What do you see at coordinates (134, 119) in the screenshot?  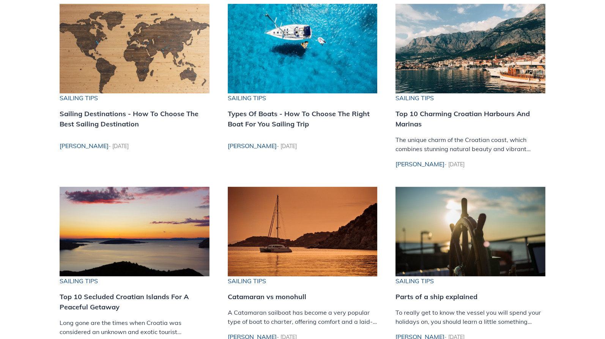 I see `h3: Sailing Destinations - How To Choose The Best Sailing Destination` at bounding box center [134, 119].